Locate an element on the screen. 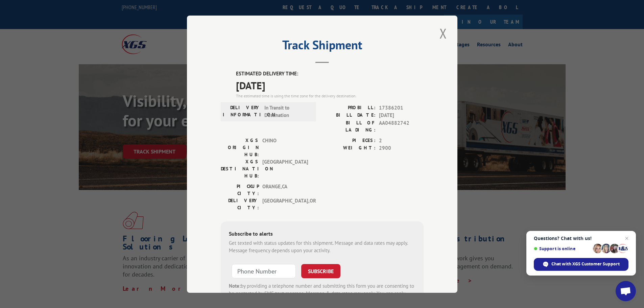  label: DELIVERY INFORMATION: is located at coordinates (242, 111).